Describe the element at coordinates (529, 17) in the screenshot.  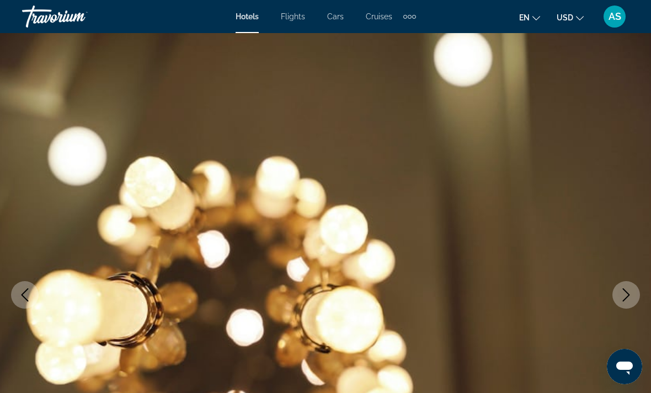
I see `button: Change language` at that location.